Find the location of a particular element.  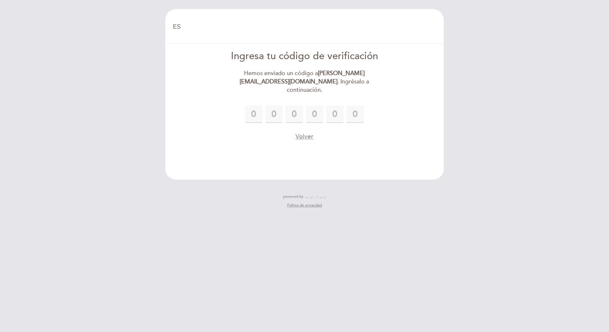

div: Ingresa tu código de verificación is located at coordinates (304, 56).